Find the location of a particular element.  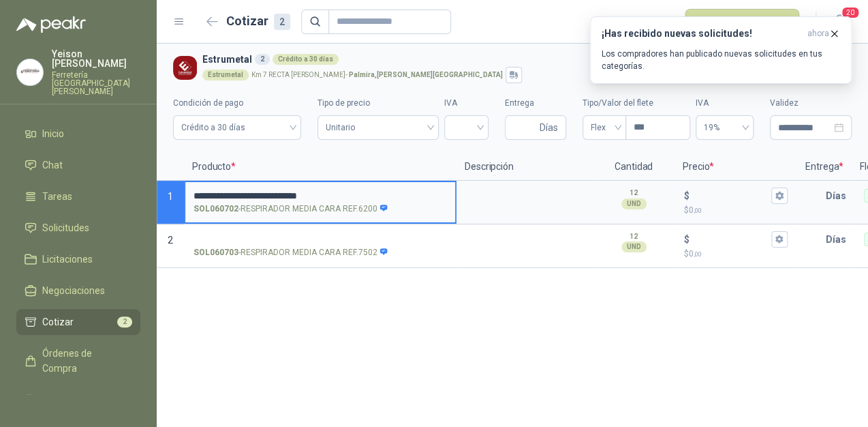

span: Chat is located at coordinates (52, 165).